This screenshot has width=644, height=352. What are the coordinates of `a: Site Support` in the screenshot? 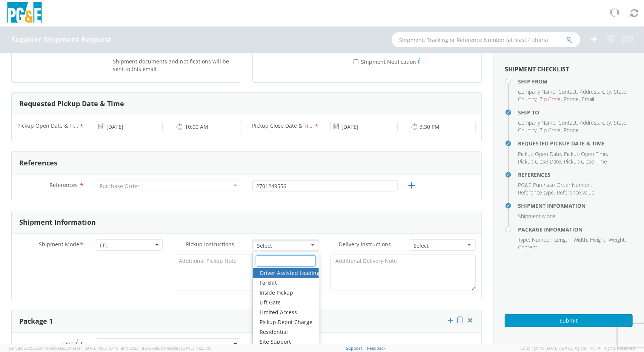 It's located at (285, 342).